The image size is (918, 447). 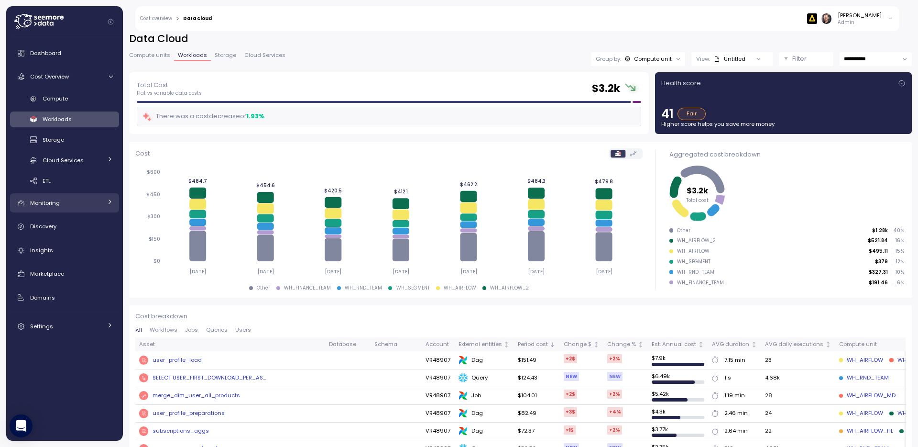 I want to click on a: Cloud Services, so click(x=65, y=160).